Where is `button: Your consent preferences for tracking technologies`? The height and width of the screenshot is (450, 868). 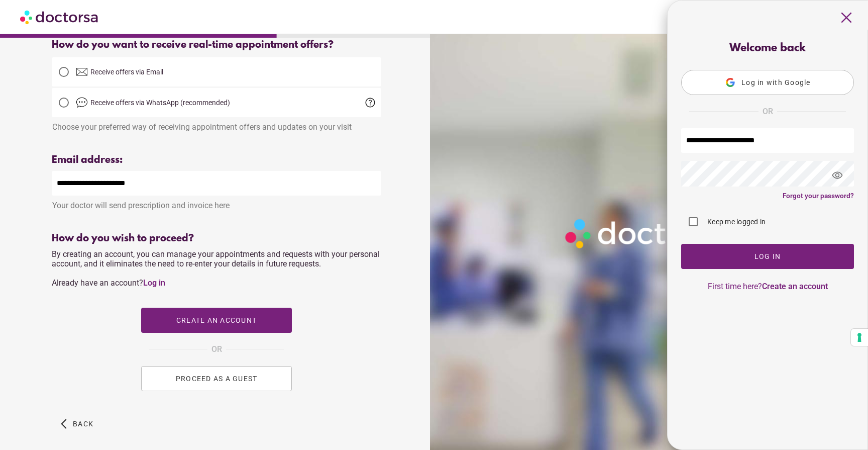
button: Your consent preferences for tracking technologies is located at coordinates (859, 338).